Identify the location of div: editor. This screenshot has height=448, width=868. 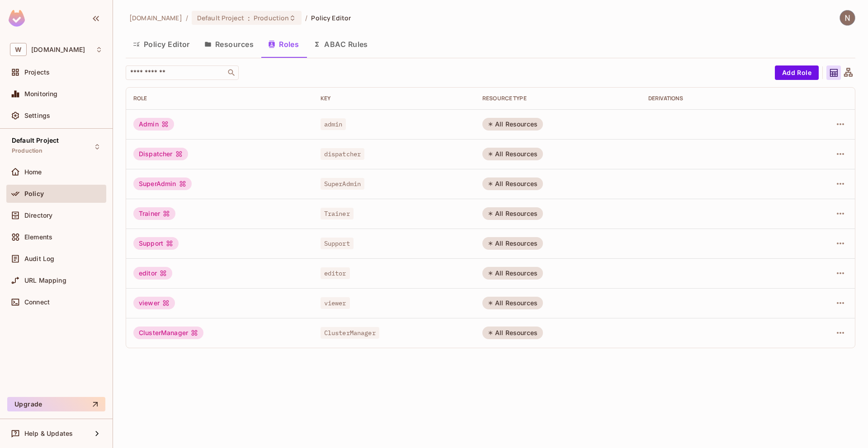
(153, 274).